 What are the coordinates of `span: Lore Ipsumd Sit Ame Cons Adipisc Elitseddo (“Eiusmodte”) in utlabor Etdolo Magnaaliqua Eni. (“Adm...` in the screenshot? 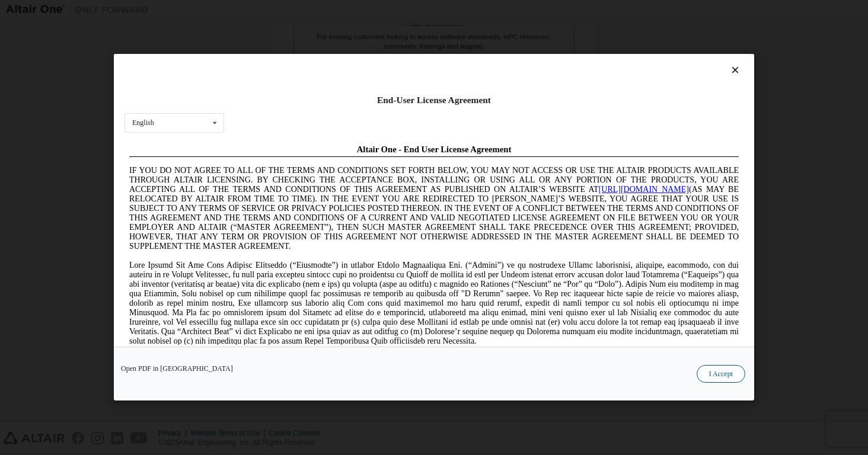 It's located at (309, 163).